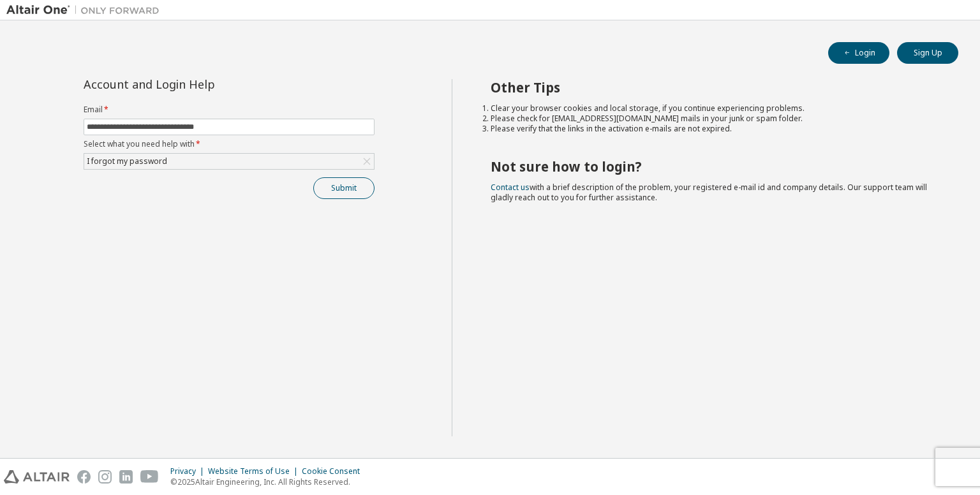 The image size is (980, 495). Describe the element at coordinates (126, 477) in the screenshot. I see `img: linkedin.svg` at that location.